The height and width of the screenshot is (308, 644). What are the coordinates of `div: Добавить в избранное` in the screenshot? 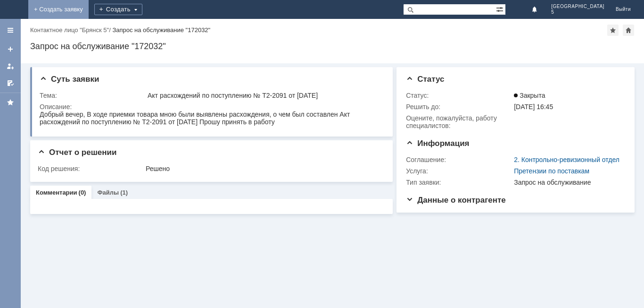 It's located at (613, 30).